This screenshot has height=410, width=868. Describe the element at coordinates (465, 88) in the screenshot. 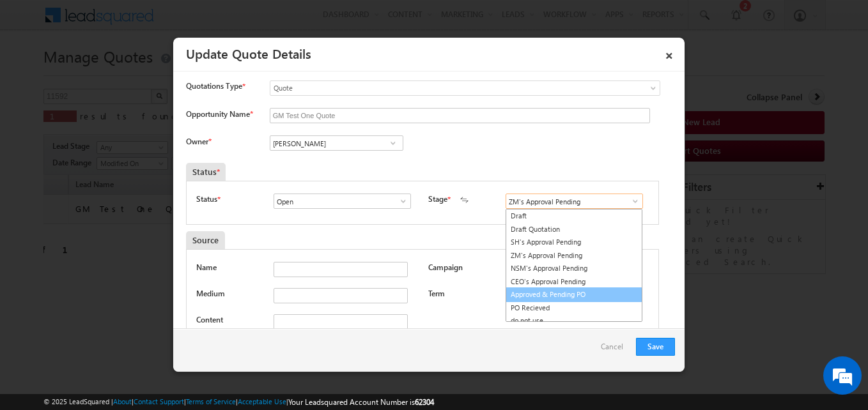

I see `a: Quote` at that location.